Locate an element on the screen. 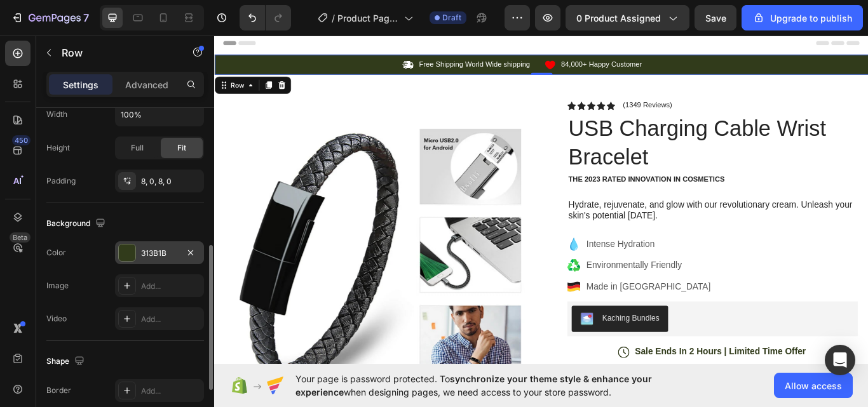  button: Kaching Bundles is located at coordinates (472, 335).